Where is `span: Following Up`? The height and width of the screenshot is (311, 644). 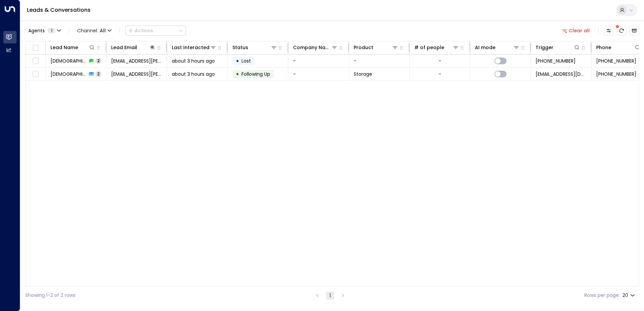
span: Following Up is located at coordinates (256, 74).